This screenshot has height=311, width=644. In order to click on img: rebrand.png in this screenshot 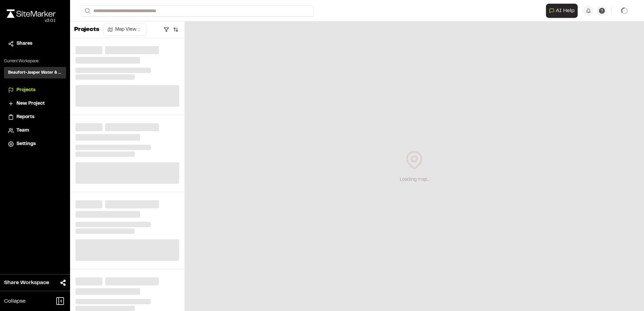, I will do `click(31, 14)`.